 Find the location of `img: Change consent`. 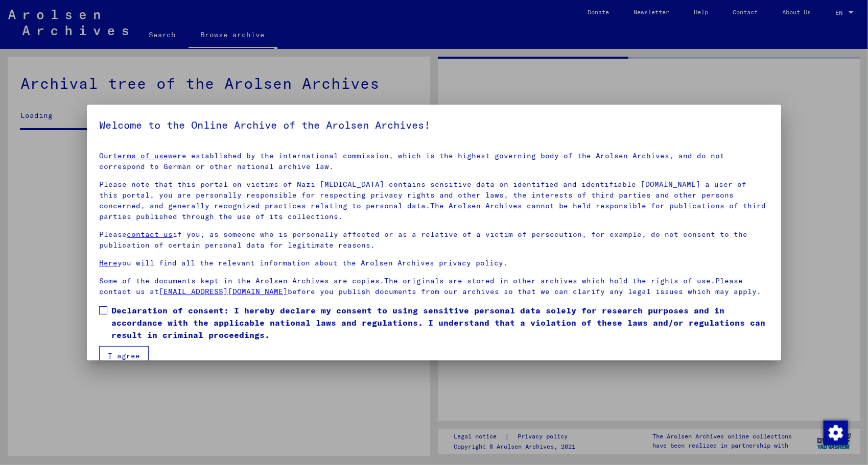

img: Change consent is located at coordinates (836, 433).